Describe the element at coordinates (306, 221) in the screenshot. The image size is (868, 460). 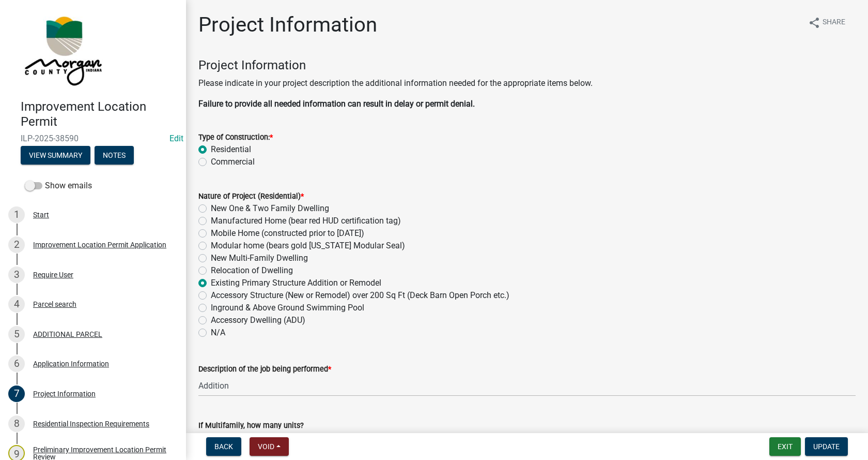
I see `label: Manufactured Home (bear red HUD certification tag)` at that location.